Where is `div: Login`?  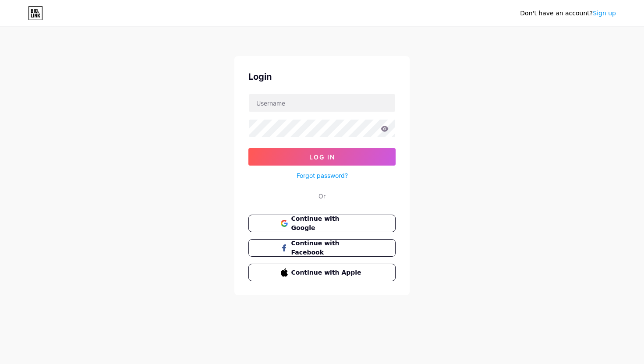 div: Login is located at coordinates (322, 77).